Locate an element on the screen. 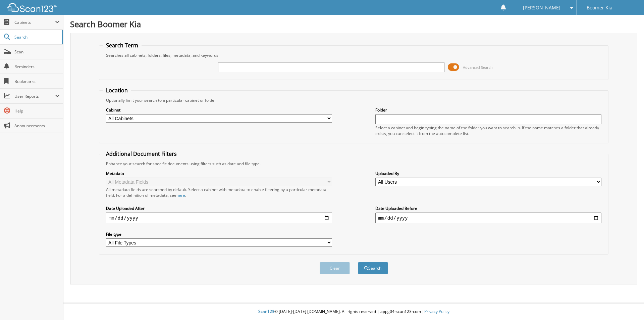 Image resolution: width=644 pixels, height=320 pixels. a: here is located at coordinates (180, 195).